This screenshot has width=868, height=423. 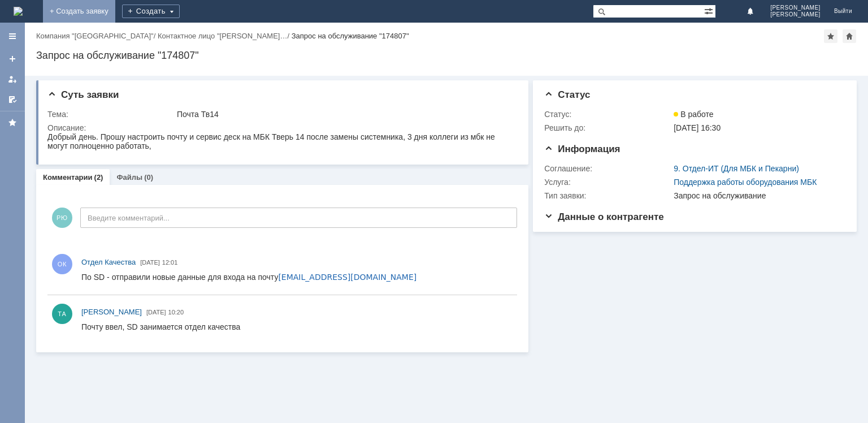 What do you see at coordinates (607, 195) in the screenshot?
I see `div: Тип заявки:` at bounding box center [607, 195].